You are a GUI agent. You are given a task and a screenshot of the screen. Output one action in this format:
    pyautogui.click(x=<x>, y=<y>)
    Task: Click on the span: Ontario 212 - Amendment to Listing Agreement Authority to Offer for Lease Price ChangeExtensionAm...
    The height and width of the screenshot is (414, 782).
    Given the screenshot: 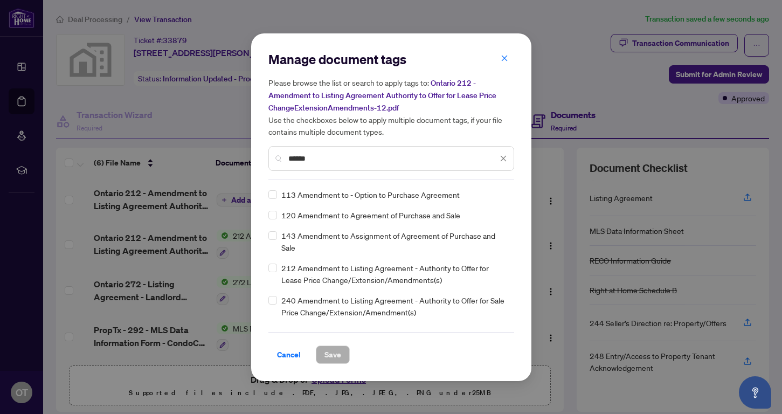 What is the action you would take?
    pyautogui.click(x=382, y=95)
    